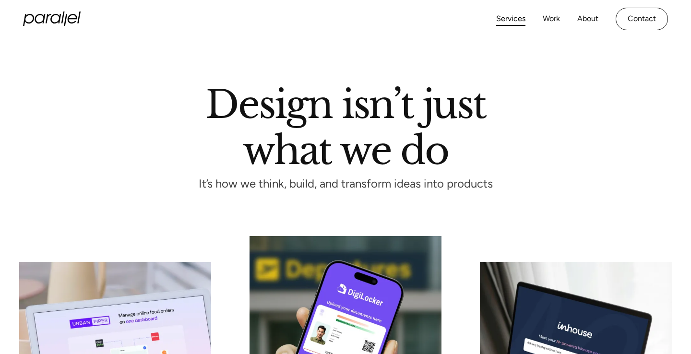 This screenshot has height=354, width=691. Describe the element at coordinates (346, 125) in the screenshot. I see `h1: Design isn’t just what we do` at that location.